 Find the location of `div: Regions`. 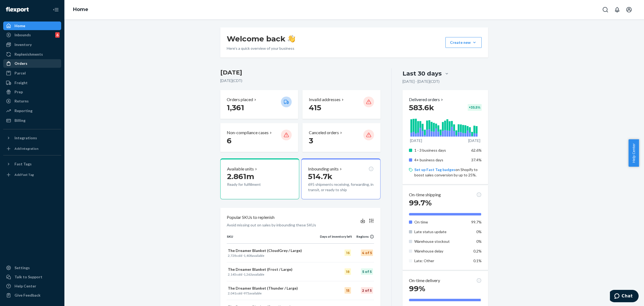

div: Regions is located at coordinates (363, 236).